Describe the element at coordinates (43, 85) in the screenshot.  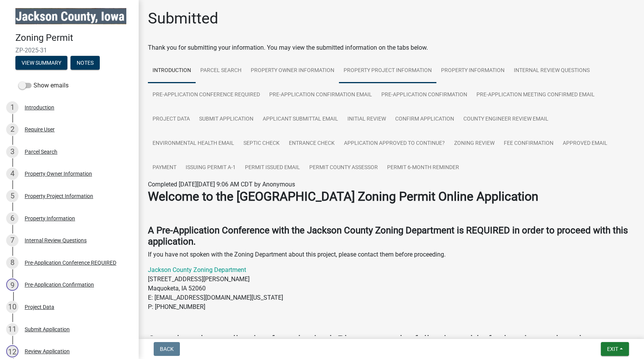
I see `label: Show emails` at that location.